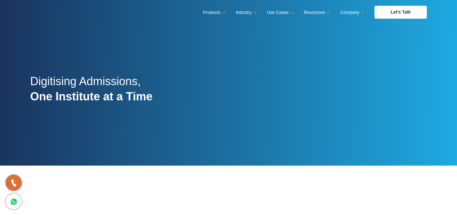 This screenshot has width=457, height=215. I want to click on a: Resources, so click(316, 12).